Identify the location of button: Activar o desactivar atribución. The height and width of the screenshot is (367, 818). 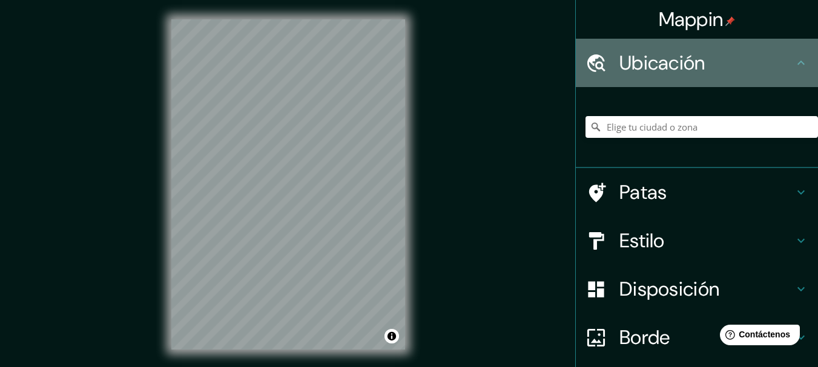
(392, 337).